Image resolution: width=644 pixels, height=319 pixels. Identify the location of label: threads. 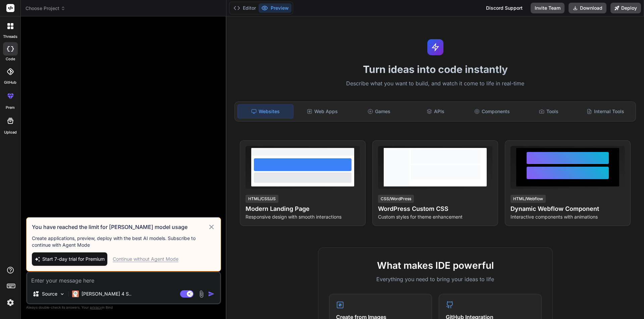
(10, 36).